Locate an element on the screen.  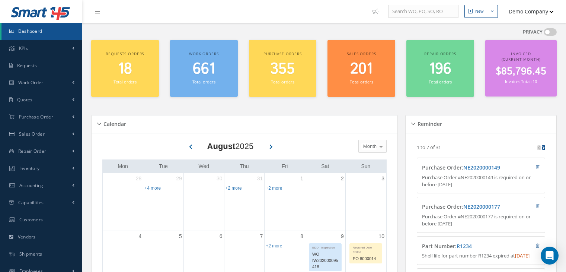
span: 201 is located at coordinates (361, 69).